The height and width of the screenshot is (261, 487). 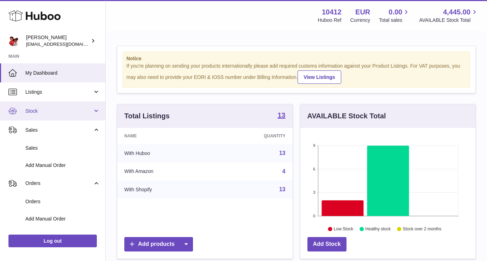 What do you see at coordinates (314, 145) in the screenshot?
I see `text: 9` at bounding box center [314, 145].